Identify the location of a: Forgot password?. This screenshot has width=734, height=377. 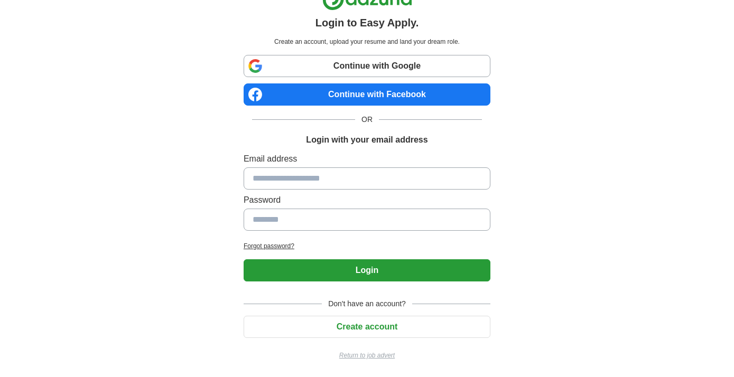
(367, 246).